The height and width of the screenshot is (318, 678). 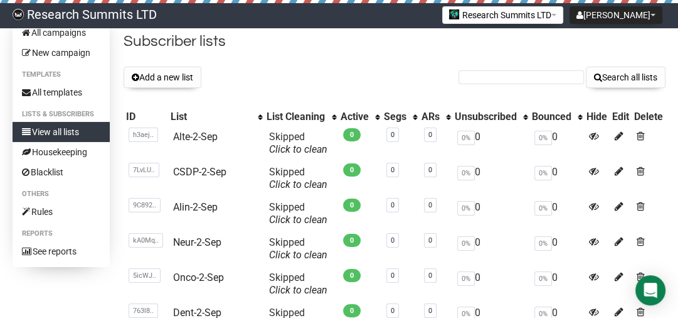 I want to click on span: h3aej.., so click(x=143, y=134).